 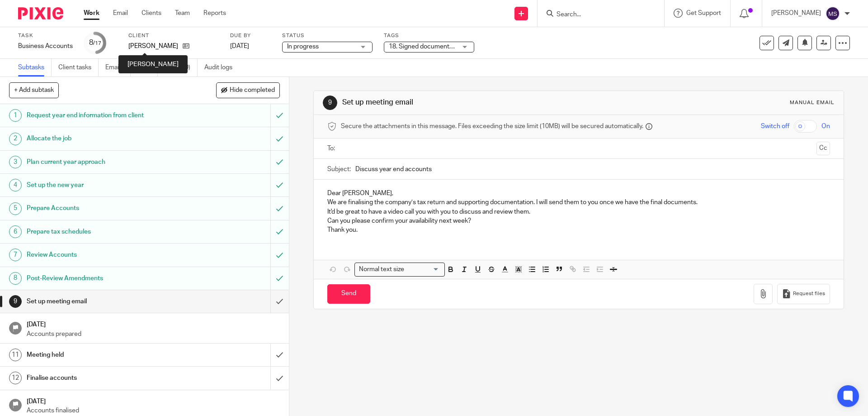 I want to click on input: Search for option, so click(x=423, y=269).